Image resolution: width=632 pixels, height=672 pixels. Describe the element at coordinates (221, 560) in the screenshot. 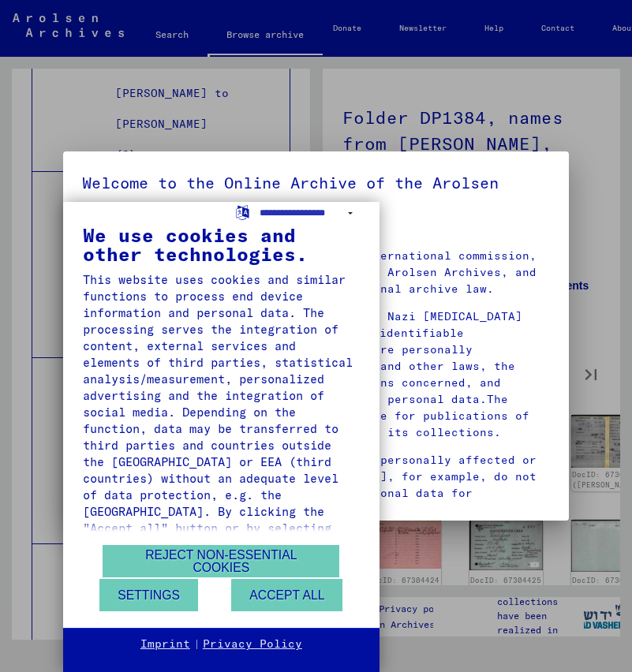

I see `button: Reject non-essential cookies` at that location.